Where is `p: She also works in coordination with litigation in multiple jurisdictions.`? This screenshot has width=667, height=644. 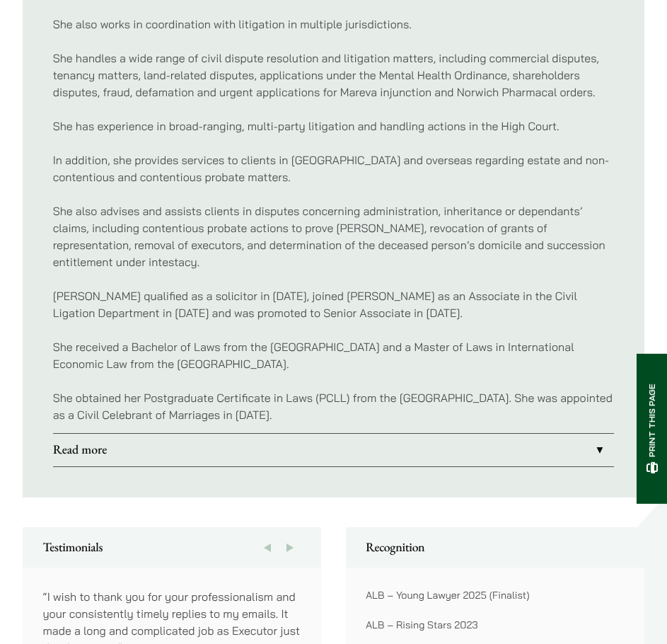
p: She also works in coordination with litigation in multiple jurisdictions. is located at coordinates (334, 24).